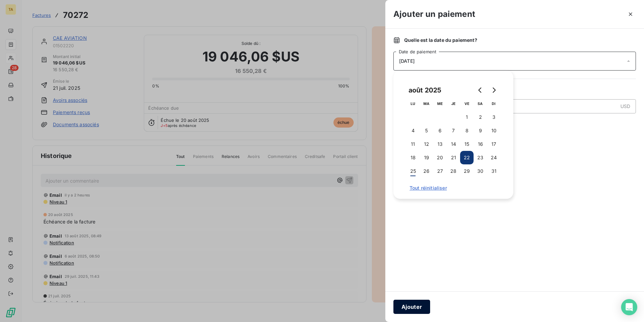  Describe the element at coordinates (453, 131) in the screenshot. I see `button: 7` at that location.